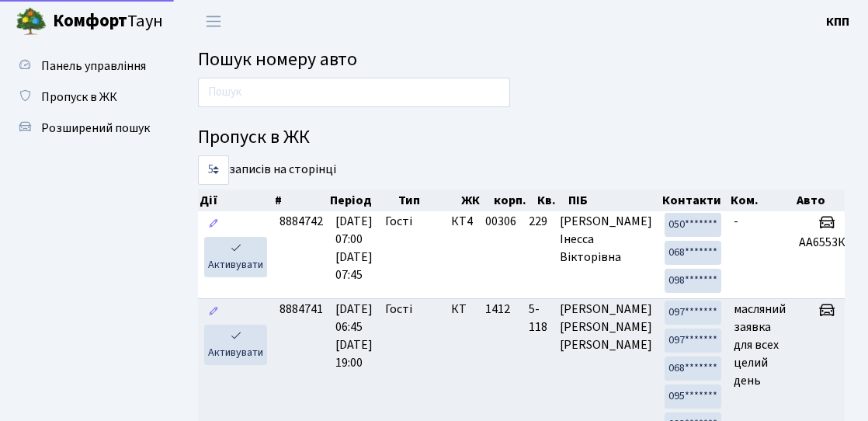 This screenshot has width=868, height=421. What do you see at coordinates (214, 170) in the screenshot?
I see `select: записів на сторінці` at bounding box center [214, 170].